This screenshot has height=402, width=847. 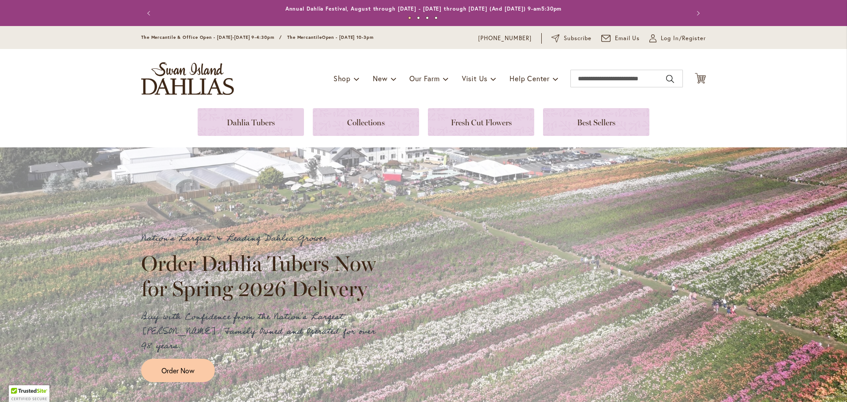 What do you see at coordinates (150, 13) in the screenshot?
I see `button: Previous` at bounding box center [150, 13].